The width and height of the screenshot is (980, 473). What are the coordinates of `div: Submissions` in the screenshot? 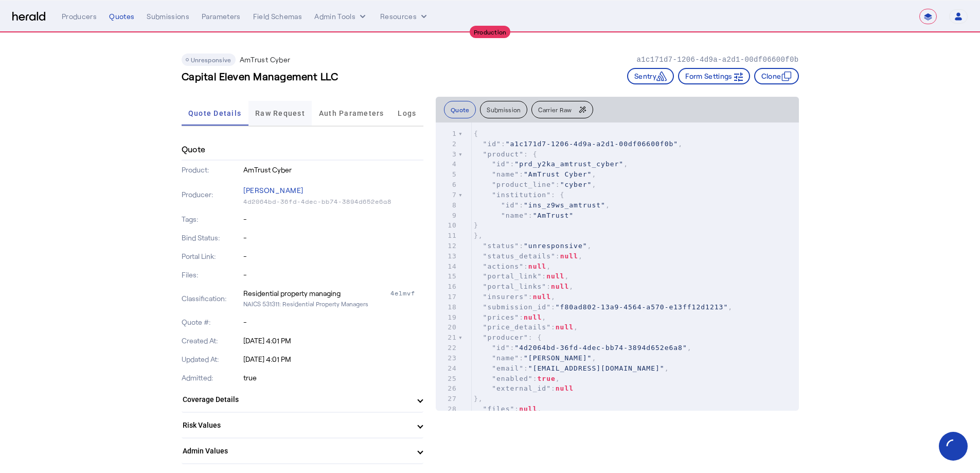 It's located at (168, 16).